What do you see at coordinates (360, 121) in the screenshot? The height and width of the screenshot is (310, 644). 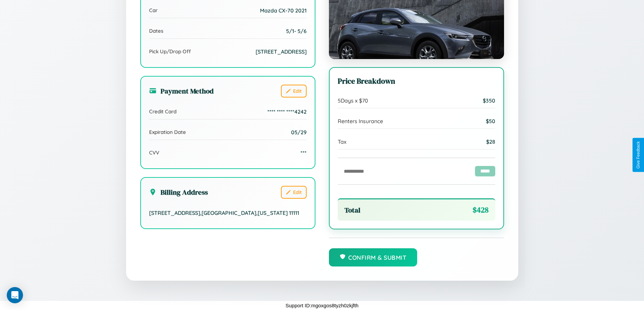 I see `span: Renters Insurance` at bounding box center [360, 121].